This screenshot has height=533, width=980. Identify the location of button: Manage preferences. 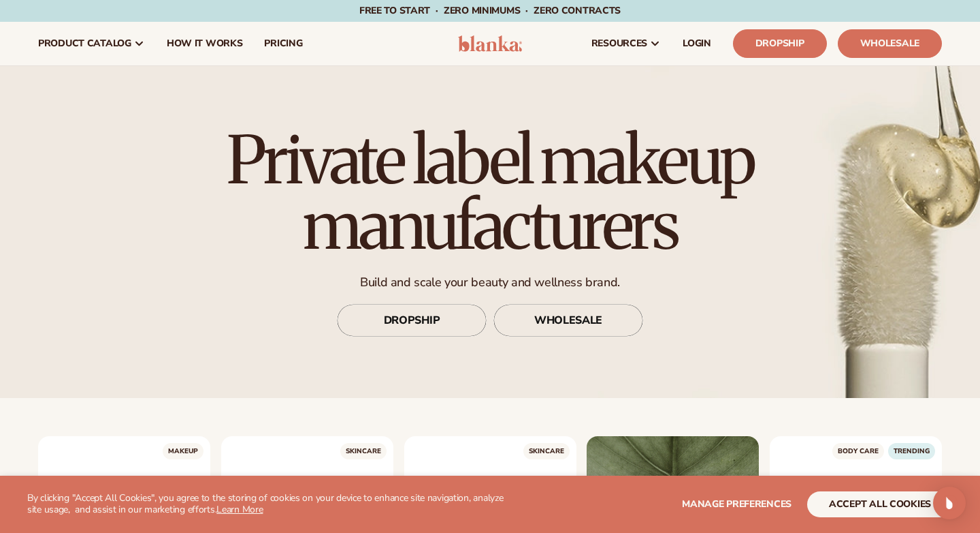
(737, 504).